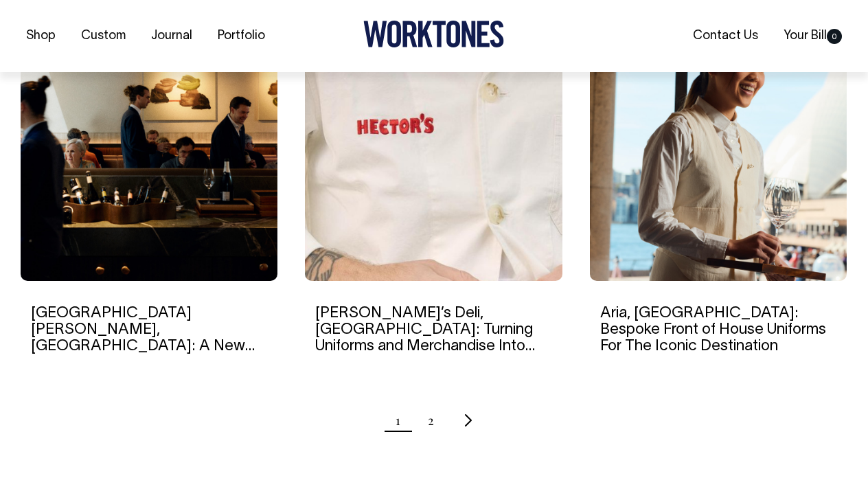  What do you see at coordinates (718, 148) in the screenshot?
I see `img: Aria, Sydney: Bespoke Front of House Uniforms For The Iconic Destination` at bounding box center [718, 148].